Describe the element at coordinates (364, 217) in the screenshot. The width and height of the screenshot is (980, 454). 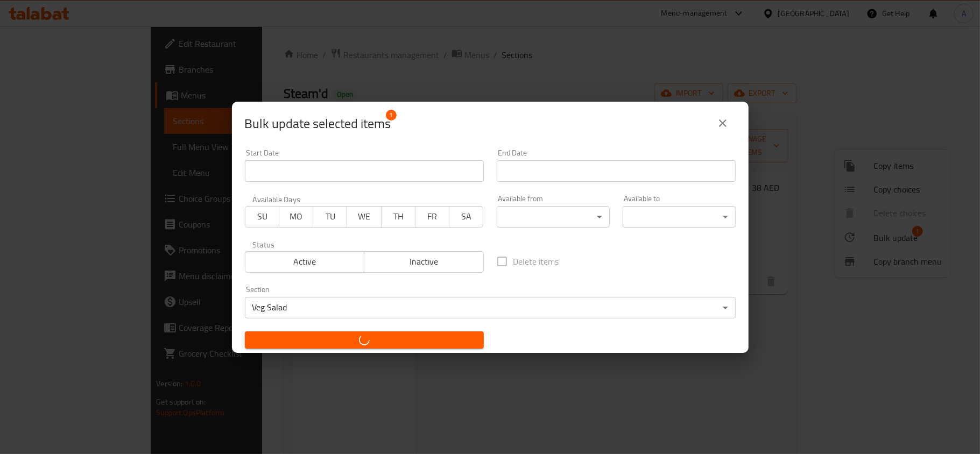
I see `button: WE` at that location.